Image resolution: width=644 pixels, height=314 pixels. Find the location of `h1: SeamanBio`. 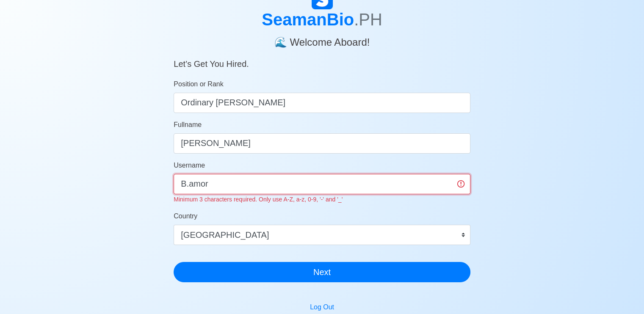

h1: SeamanBio is located at coordinates (322, 19).